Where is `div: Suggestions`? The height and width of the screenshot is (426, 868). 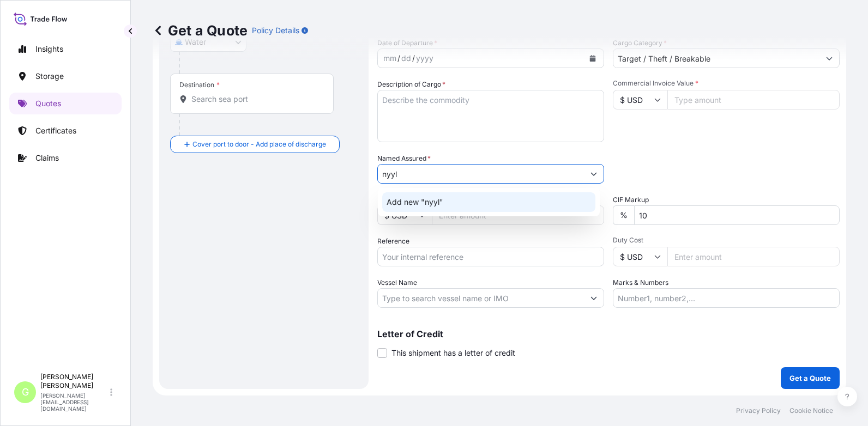
div: Suggestions is located at coordinates (489, 202).